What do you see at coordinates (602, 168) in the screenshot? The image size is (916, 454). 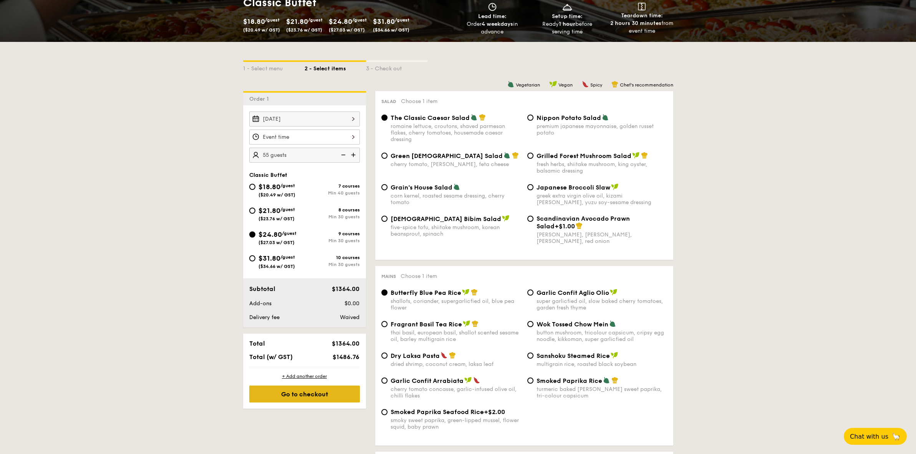 I see `div: fresh herbs, shiitake mushroom, king oyster, balsamic dressing` at bounding box center [602, 168].